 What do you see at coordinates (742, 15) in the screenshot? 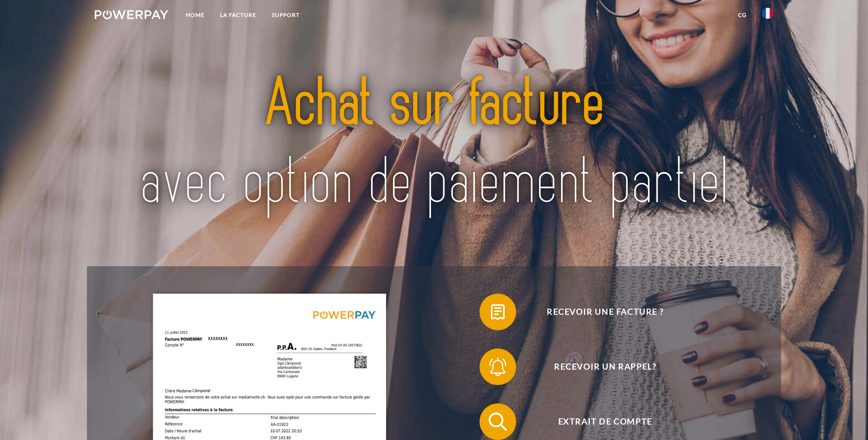
I see `a: CG` at bounding box center [742, 15].